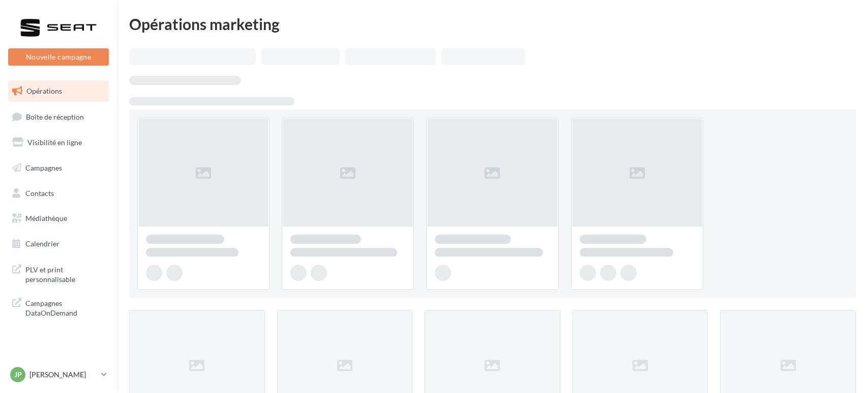 The height and width of the screenshot is (393, 868). I want to click on span: Visibilité en ligne, so click(54, 142).